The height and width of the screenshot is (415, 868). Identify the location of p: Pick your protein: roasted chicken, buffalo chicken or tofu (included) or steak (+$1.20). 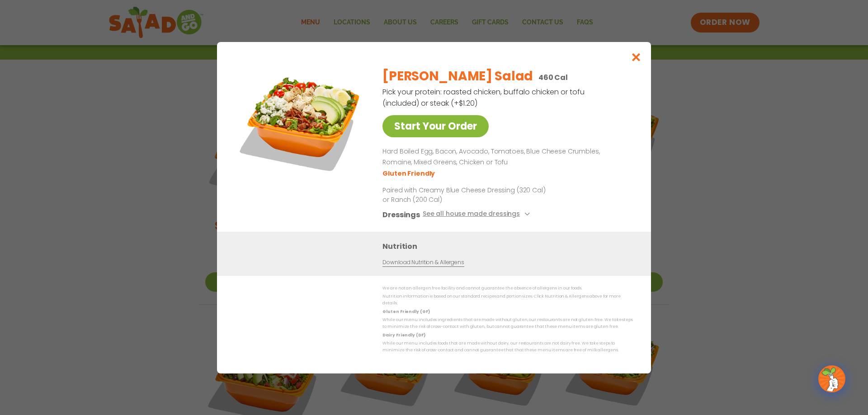
(484, 98).